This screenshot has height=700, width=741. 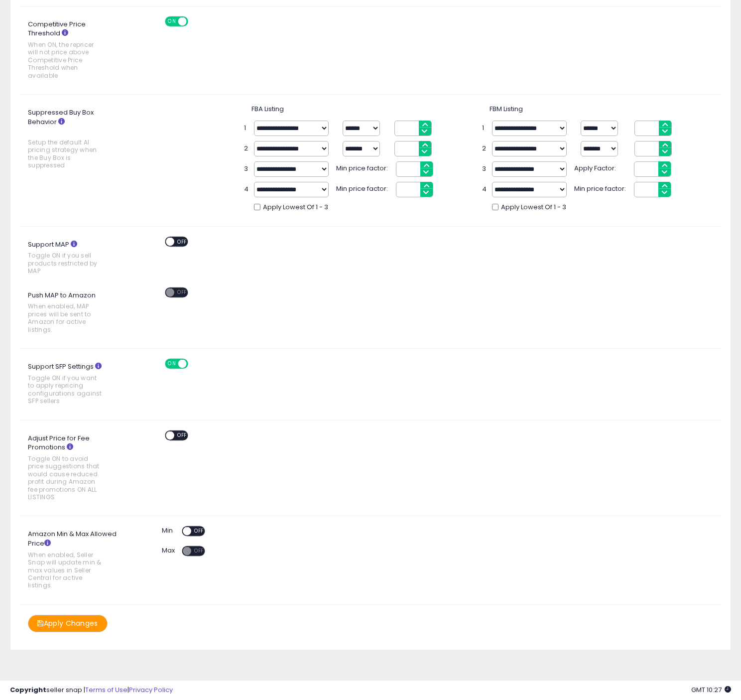 What do you see at coordinates (66, 318) in the screenshot?
I see `span: When enabled, MAP prices will be sent to Amazon for active listings.` at bounding box center [66, 318].